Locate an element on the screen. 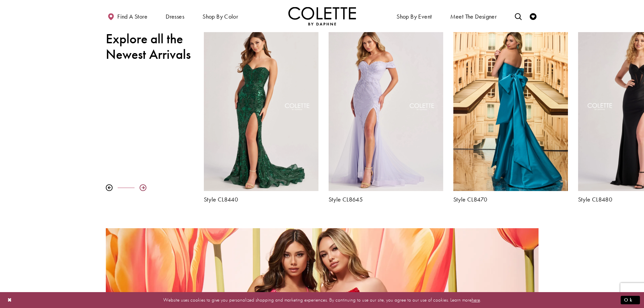  a: Visit Colette by Daphne Style No. CL8440 Page is located at coordinates (261, 108).